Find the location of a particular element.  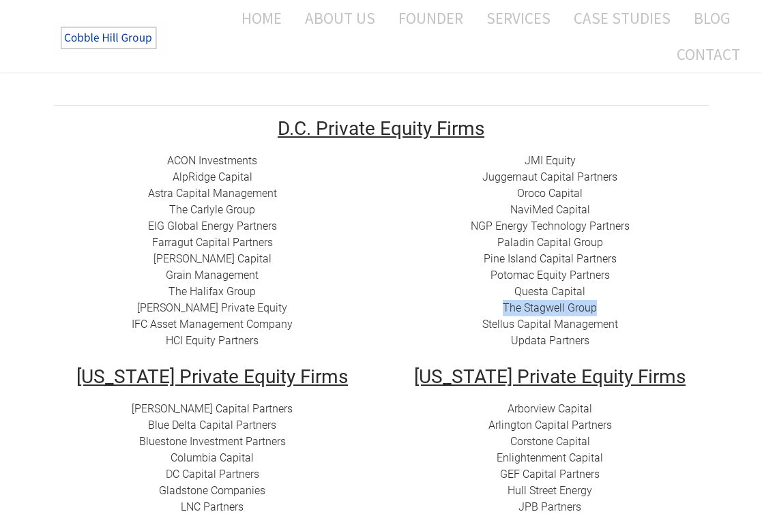

a: Contact is located at coordinates (703, 54).